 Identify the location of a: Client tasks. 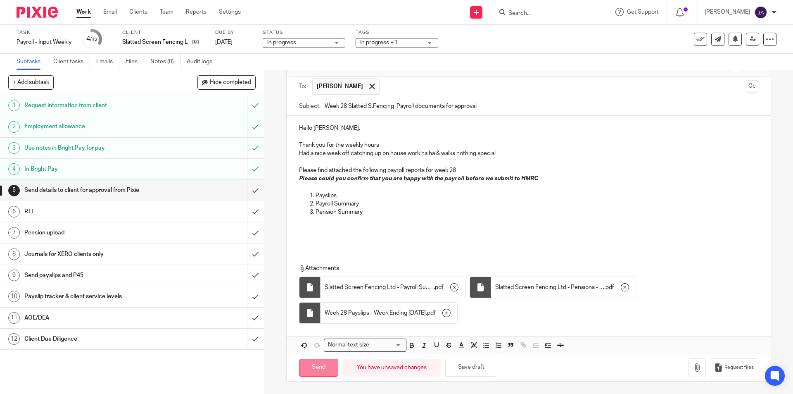
(71, 62).